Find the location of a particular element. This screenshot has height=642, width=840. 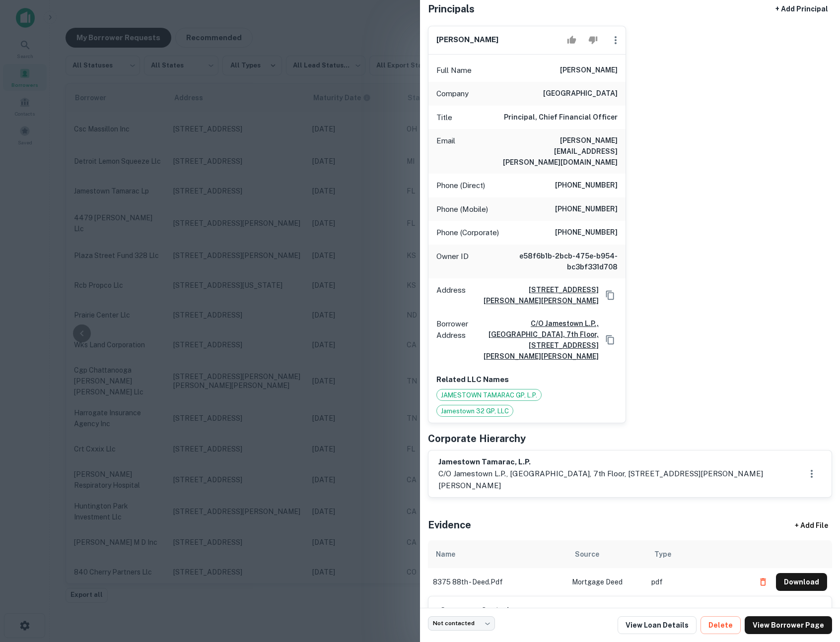

th: Type is located at coordinates (697, 554).